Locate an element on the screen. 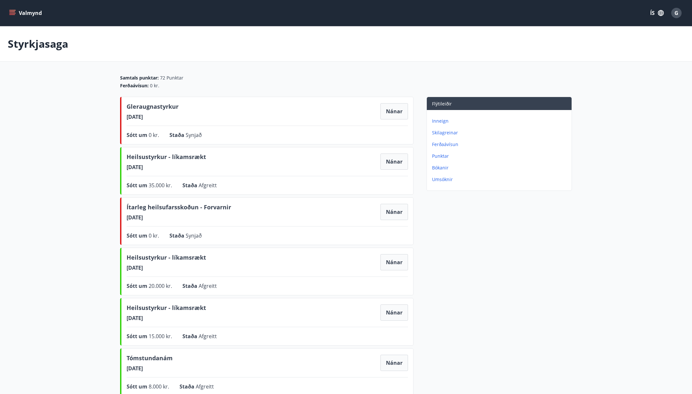 This screenshot has width=692, height=394. span: 15.000 kr. is located at coordinates (160, 336).